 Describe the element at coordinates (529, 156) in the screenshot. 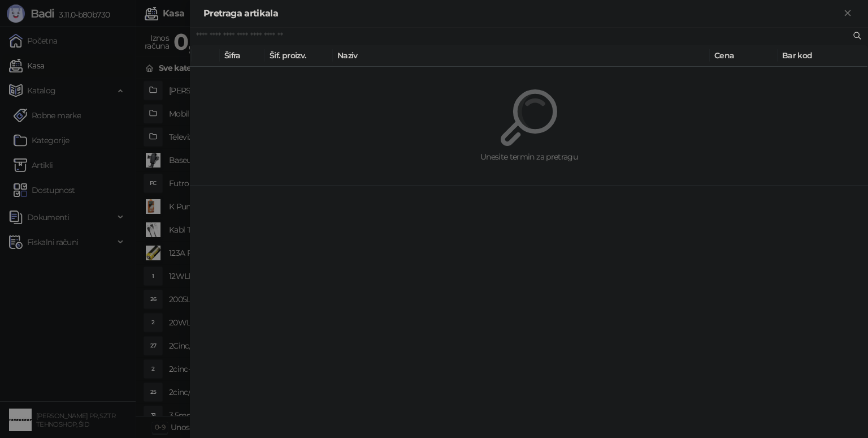

I see `div: Unesite termin za pretragu` at that location.